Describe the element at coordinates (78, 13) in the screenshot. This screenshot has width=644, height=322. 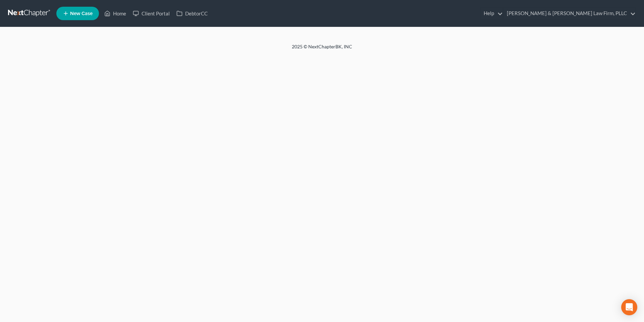
I see `new-legal-case-button: New Case` at that location.